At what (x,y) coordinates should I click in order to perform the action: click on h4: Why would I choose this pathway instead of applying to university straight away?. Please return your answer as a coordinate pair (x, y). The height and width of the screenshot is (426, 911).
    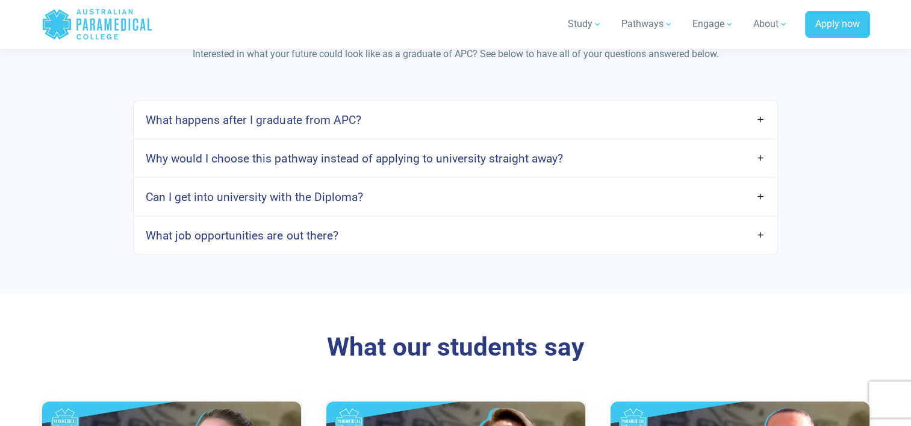
    Looking at the image, I should click on (354, 158).